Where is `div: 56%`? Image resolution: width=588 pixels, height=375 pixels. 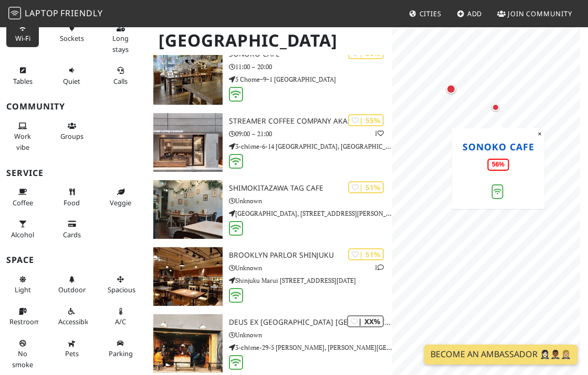 div: 56% is located at coordinates (498, 164).